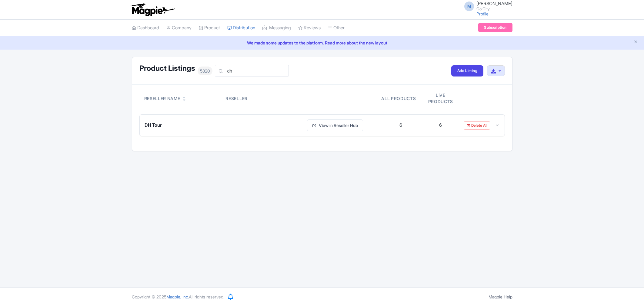 The width and height of the screenshot is (644, 306). I want to click on a: Distribution, so click(241, 28).